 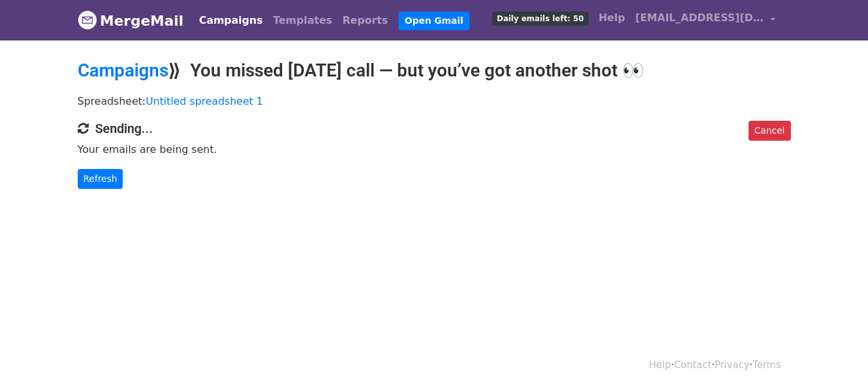 I want to click on p: Your emails are being sent., so click(x=435, y=149).